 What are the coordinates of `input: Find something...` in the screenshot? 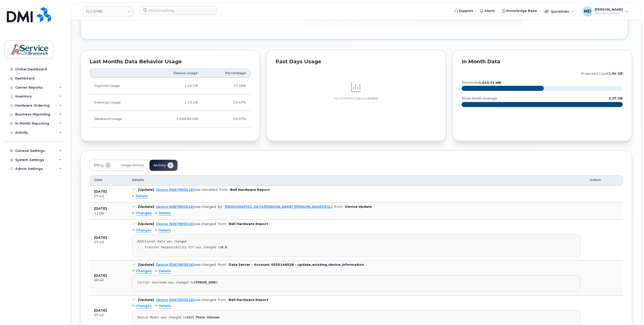 It's located at (178, 10).